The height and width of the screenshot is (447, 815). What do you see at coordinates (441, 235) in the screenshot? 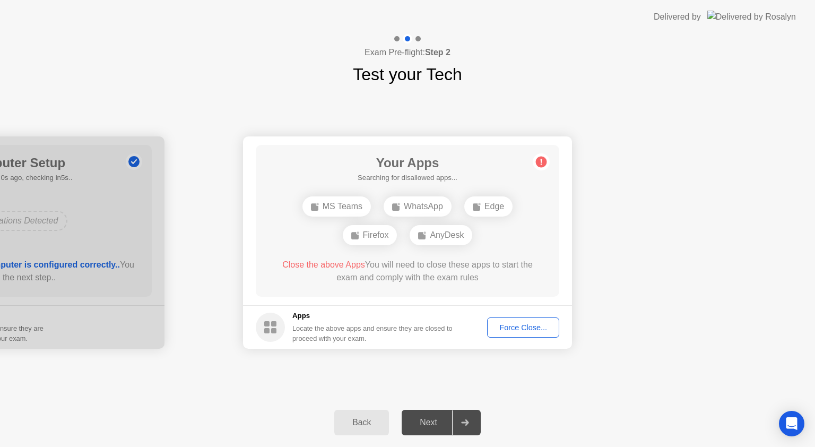
I see `div: AnyDesk` at bounding box center [441, 235].